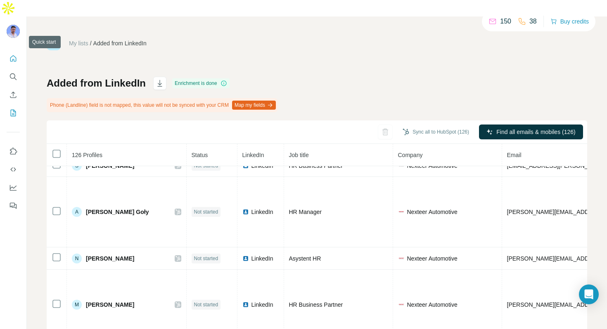  What do you see at coordinates (13, 59) in the screenshot?
I see `button: Quick start` at bounding box center [13, 59].